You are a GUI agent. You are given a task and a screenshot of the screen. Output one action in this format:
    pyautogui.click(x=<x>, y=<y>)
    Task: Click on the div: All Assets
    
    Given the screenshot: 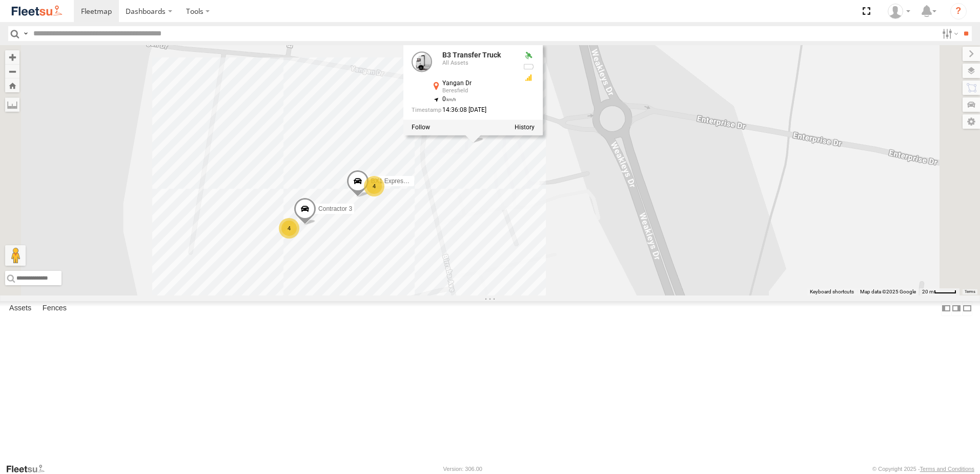 What is the action you would take?
    pyautogui.click(x=478, y=64)
    